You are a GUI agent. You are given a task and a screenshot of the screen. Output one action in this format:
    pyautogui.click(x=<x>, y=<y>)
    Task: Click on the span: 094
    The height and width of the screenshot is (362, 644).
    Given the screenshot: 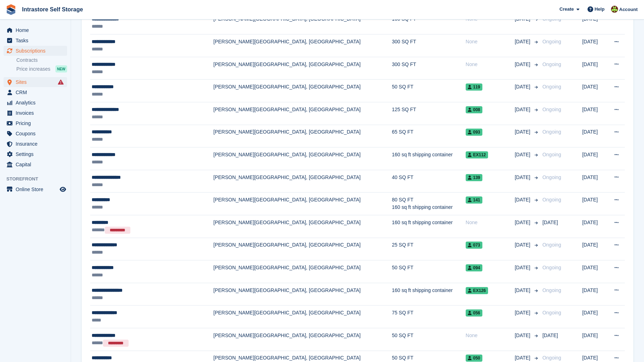 What is the action you would take?
    pyautogui.click(x=474, y=268)
    